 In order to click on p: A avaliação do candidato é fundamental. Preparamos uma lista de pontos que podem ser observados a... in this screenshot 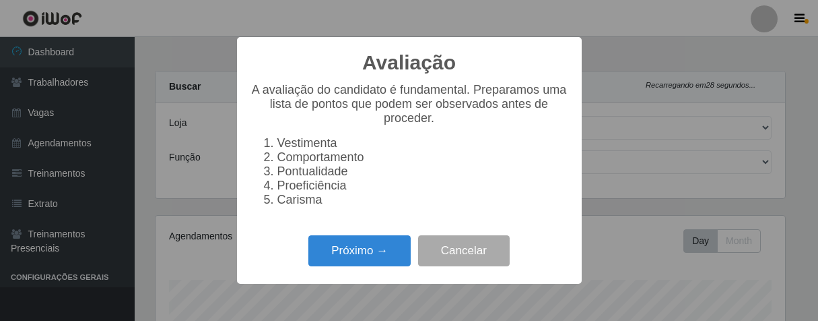, I will do `click(409, 104)`.